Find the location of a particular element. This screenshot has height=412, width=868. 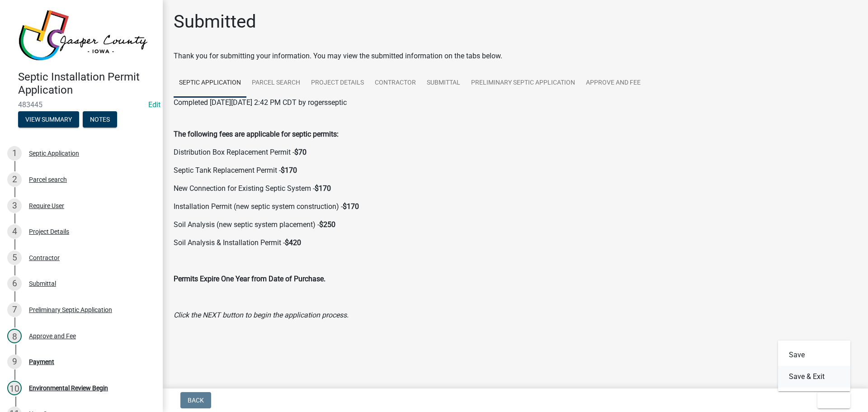

button: View Summary is located at coordinates (49, 119).